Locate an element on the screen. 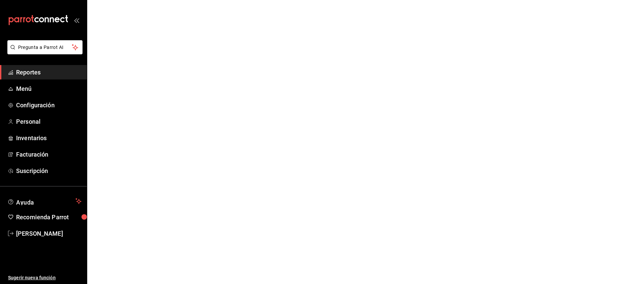 The width and height of the screenshot is (644, 284). span: Sugerir nueva función is located at coordinates (45, 277).